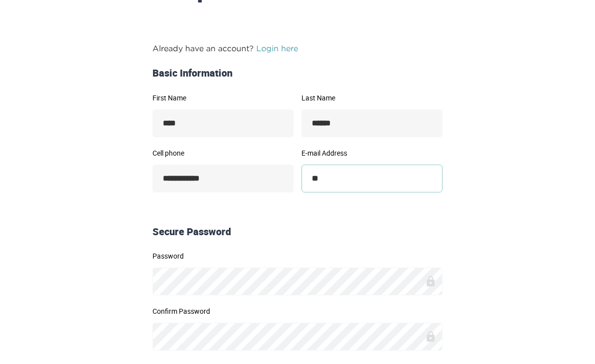  I want to click on label: E-mail Address, so click(372, 153).